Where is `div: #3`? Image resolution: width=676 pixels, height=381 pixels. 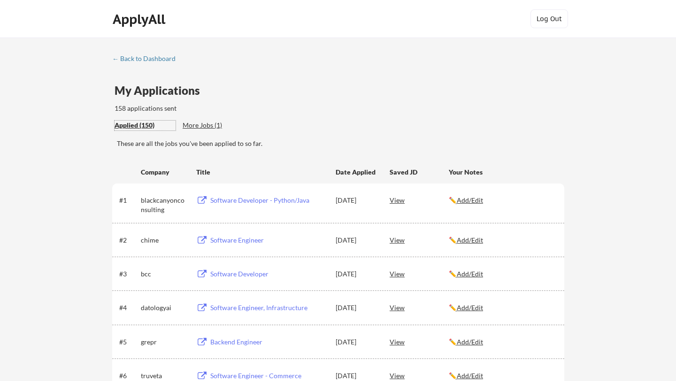
div: #3 is located at coordinates (128, 274).